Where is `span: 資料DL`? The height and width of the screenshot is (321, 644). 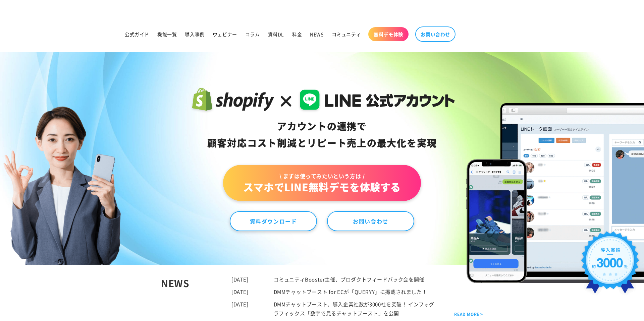
span: 資料DL is located at coordinates (276, 34).